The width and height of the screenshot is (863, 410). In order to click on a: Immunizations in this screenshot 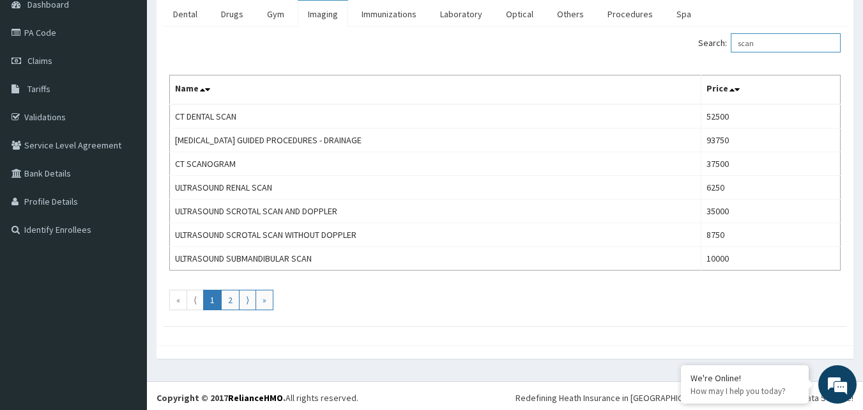, I will do `click(389, 14)`.